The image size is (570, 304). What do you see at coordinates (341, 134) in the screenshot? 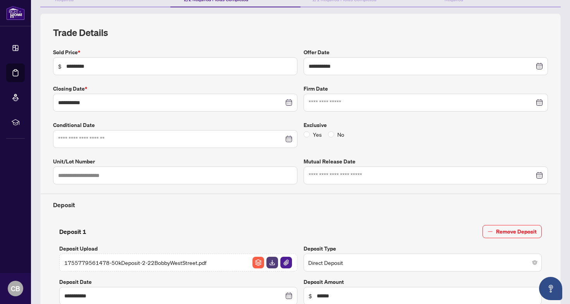
I see `span: No` at bounding box center [341, 134].